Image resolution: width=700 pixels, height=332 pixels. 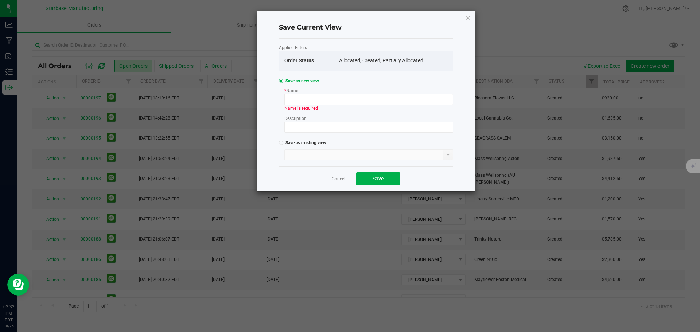 What do you see at coordinates (468, 17) in the screenshot?
I see `button: Close` at bounding box center [468, 17].